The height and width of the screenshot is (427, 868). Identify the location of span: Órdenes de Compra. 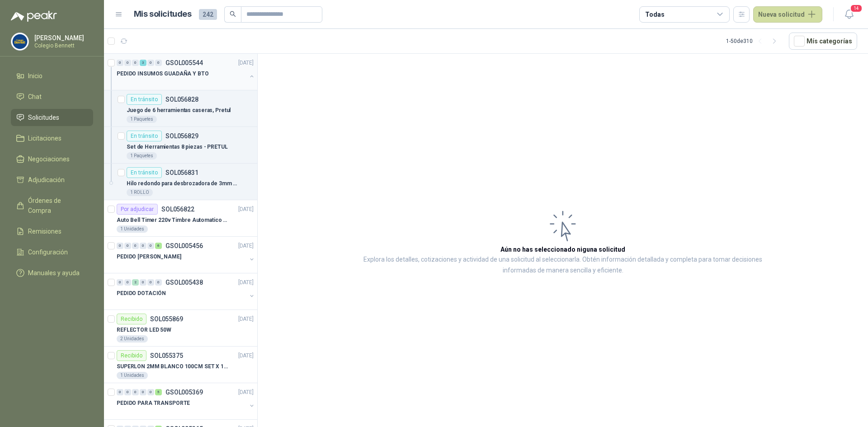
(56, 206).